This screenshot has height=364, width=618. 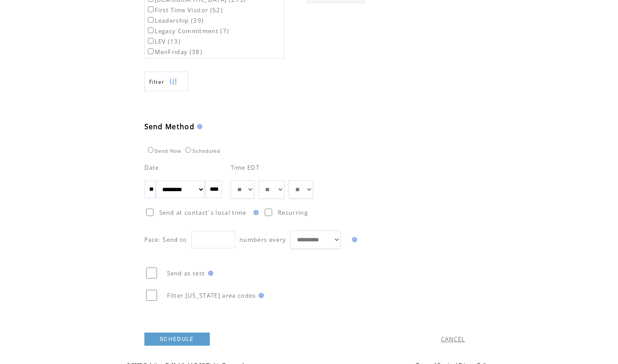 I want to click on span: Send as test, so click(x=186, y=273).